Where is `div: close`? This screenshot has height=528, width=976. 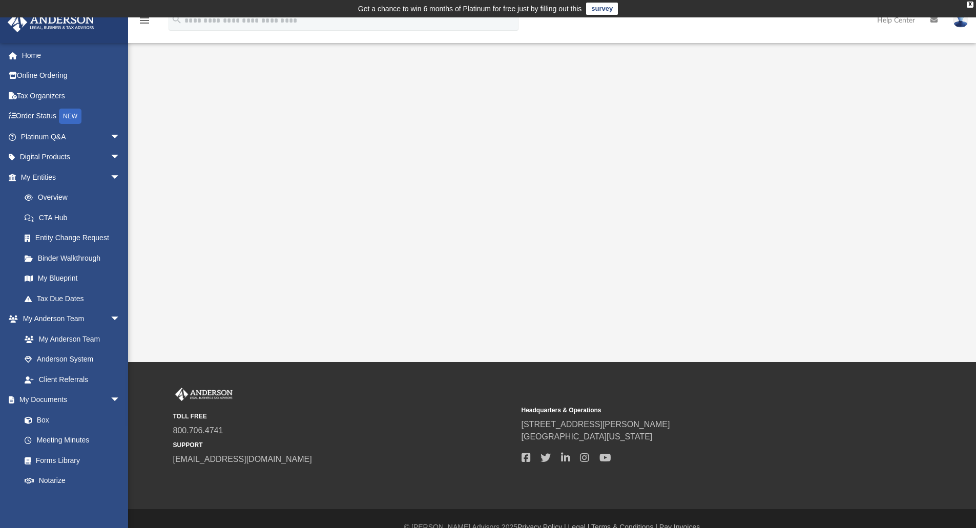
div: close is located at coordinates (970, 5).